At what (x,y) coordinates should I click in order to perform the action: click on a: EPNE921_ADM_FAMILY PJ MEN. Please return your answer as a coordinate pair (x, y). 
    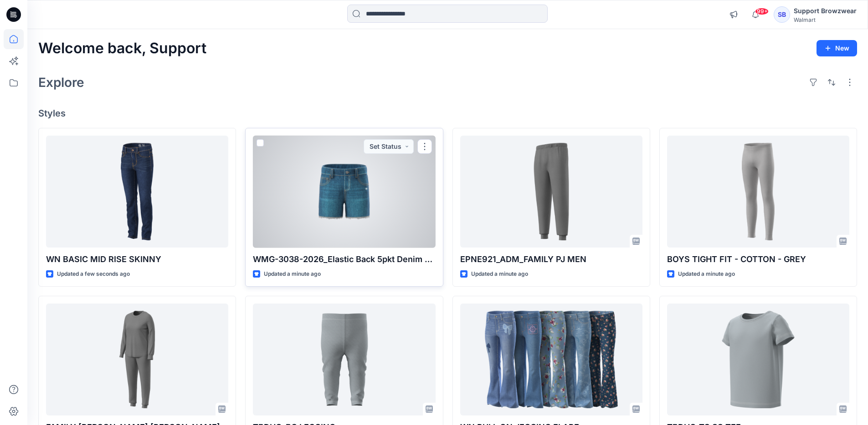
    Looking at the image, I should click on (552, 192).